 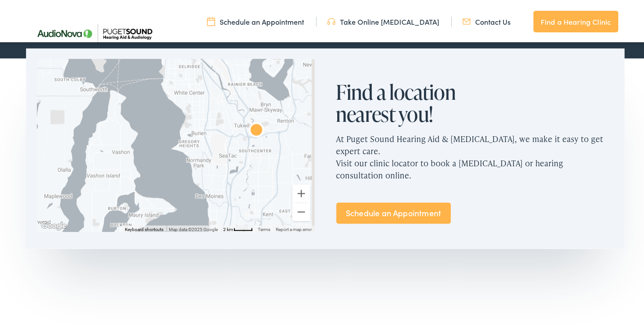 I want to click on button: Zoom out, so click(x=301, y=211).